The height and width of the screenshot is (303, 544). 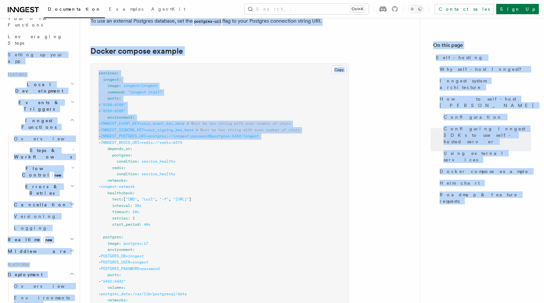 What do you see at coordinates (44, 228) in the screenshot?
I see `a: Logging` at bounding box center [44, 228].